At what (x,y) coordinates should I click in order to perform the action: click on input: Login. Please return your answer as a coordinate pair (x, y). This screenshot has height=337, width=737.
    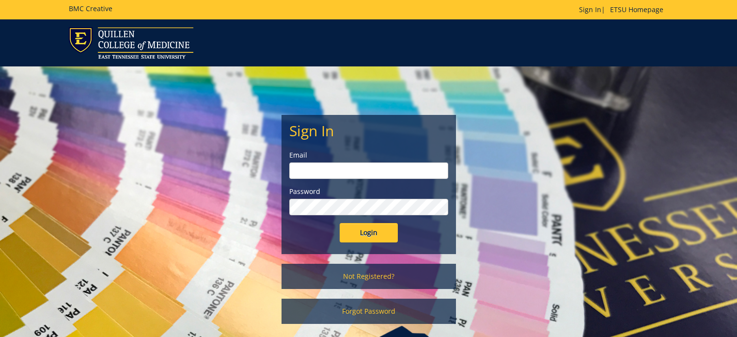
    Looking at the image, I should click on (369, 232).